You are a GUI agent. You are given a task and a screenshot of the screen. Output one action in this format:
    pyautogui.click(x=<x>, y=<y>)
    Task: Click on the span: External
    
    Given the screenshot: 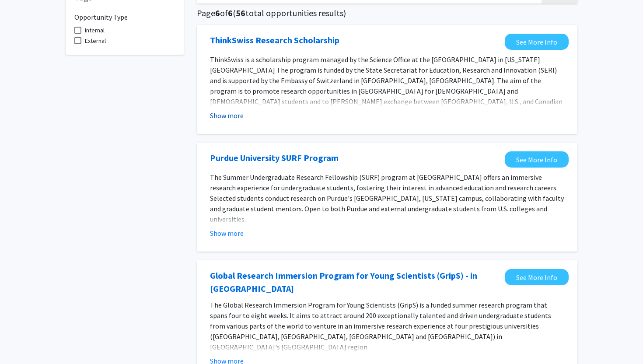 What is the action you would take?
    pyautogui.click(x=95, y=40)
    